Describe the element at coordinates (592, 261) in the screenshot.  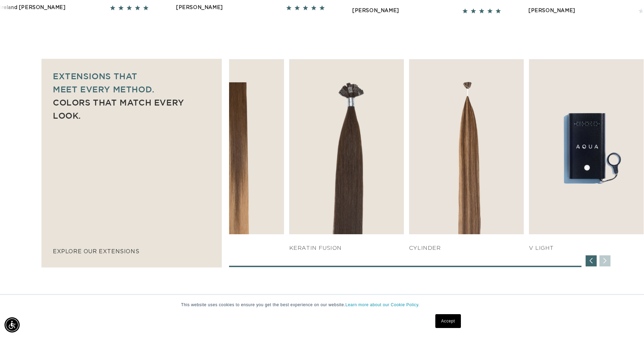
I see `div: Previous slide` at that location.